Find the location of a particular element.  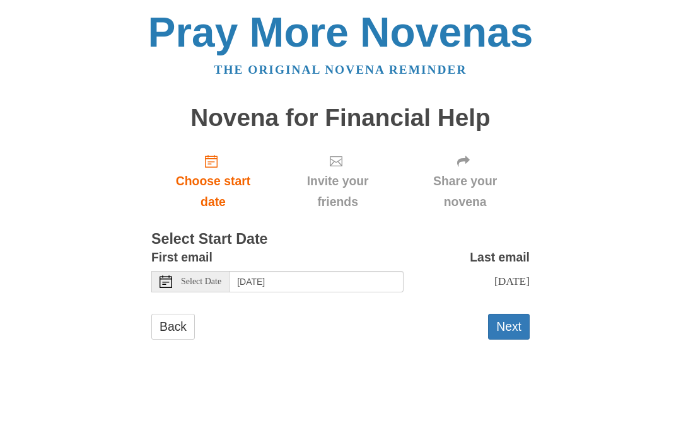

label: First email is located at coordinates (182, 257).